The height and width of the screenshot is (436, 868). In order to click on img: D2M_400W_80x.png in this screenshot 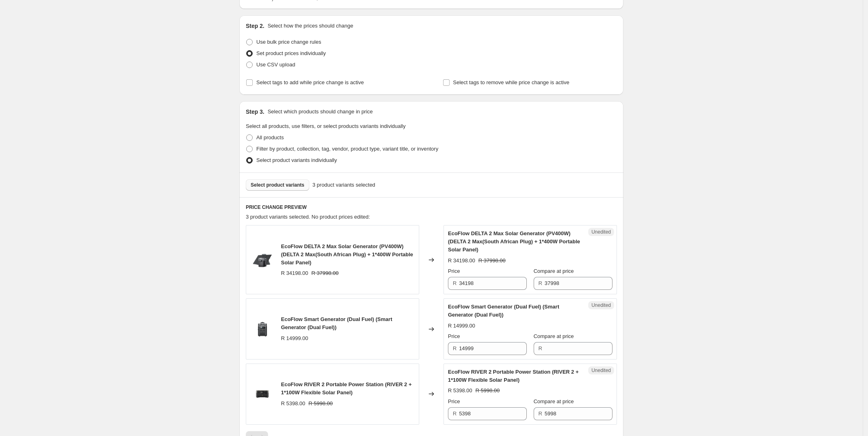, I will do `click(262, 260)`.